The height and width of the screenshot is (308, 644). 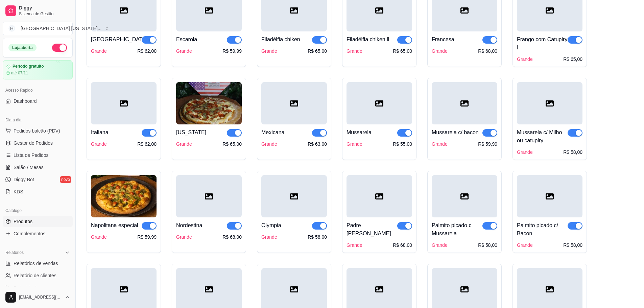 What do you see at coordinates (35, 276) in the screenshot?
I see `span: Relatório de clientes` at bounding box center [35, 276].